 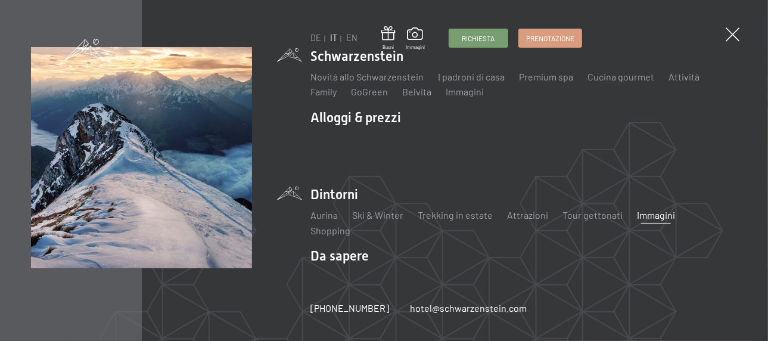 What do you see at coordinates (546, 76) in the screenshot?
I see `a: Premium spa` at bounding box center [546, 76].